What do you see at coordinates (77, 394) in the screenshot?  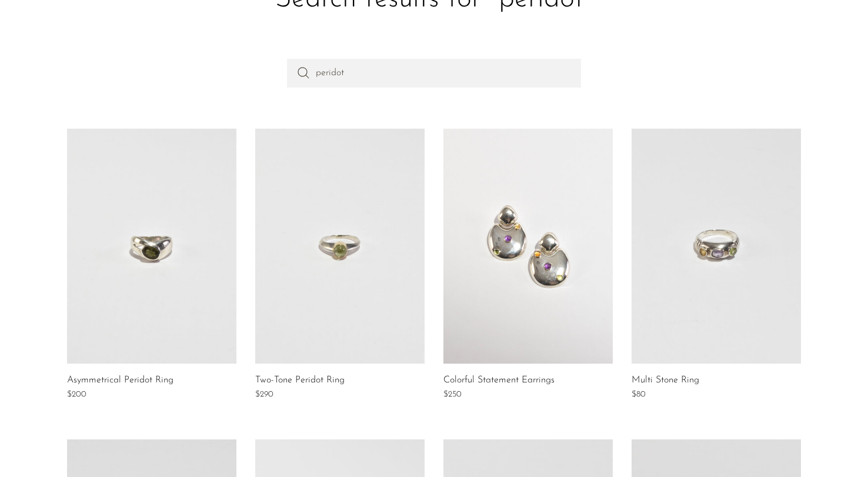 I see `span: $200` at bounding box center [77, 394].